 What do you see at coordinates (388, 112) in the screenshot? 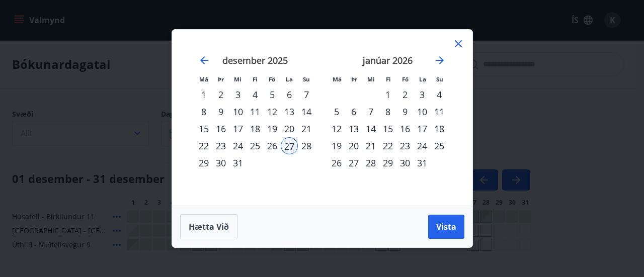
I see `td: Choose fimmtudagur, 8. janúar 2026 as your check-out date. It’s available.` at bounding box center [388, 112].